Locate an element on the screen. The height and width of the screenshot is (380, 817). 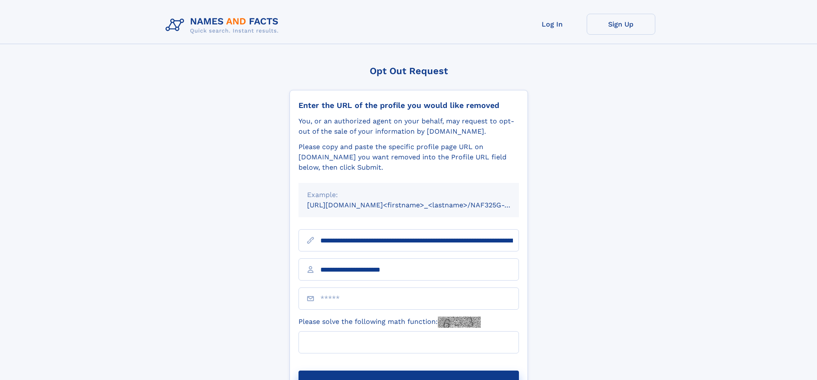
img: Logo Names and Facts is located at coordinates (224, 25).